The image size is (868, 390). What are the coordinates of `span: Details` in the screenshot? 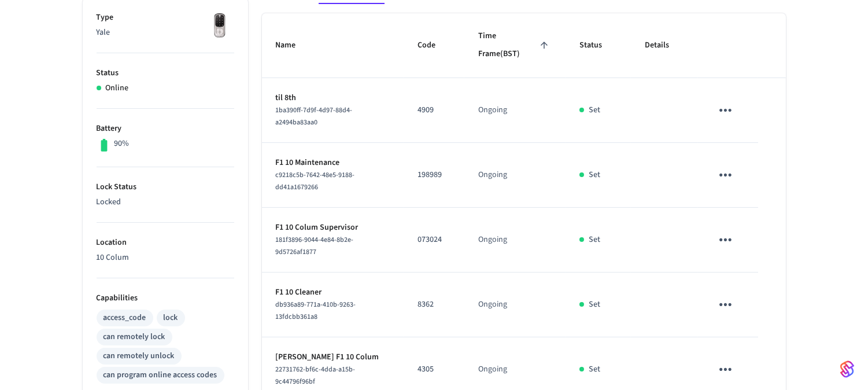 It's located at (664, 45).